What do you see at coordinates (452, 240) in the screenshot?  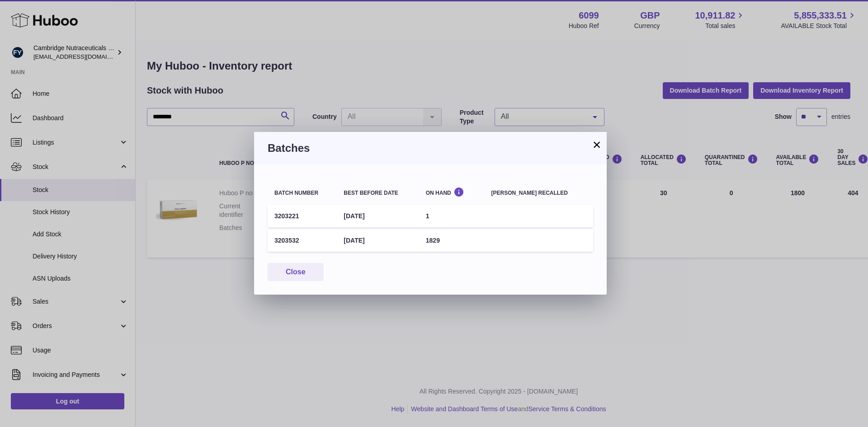 I see `td: 1829` at bounding box center [452, 240].